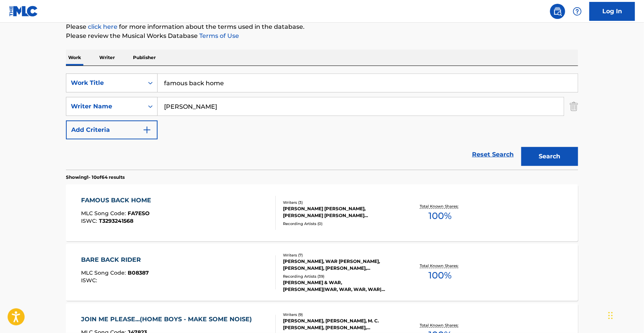 The width and height of the screenshot is (644, 333). Describe the element at coordinates (144, 58) in the screenshot. I see `p: Publisher` at that location.